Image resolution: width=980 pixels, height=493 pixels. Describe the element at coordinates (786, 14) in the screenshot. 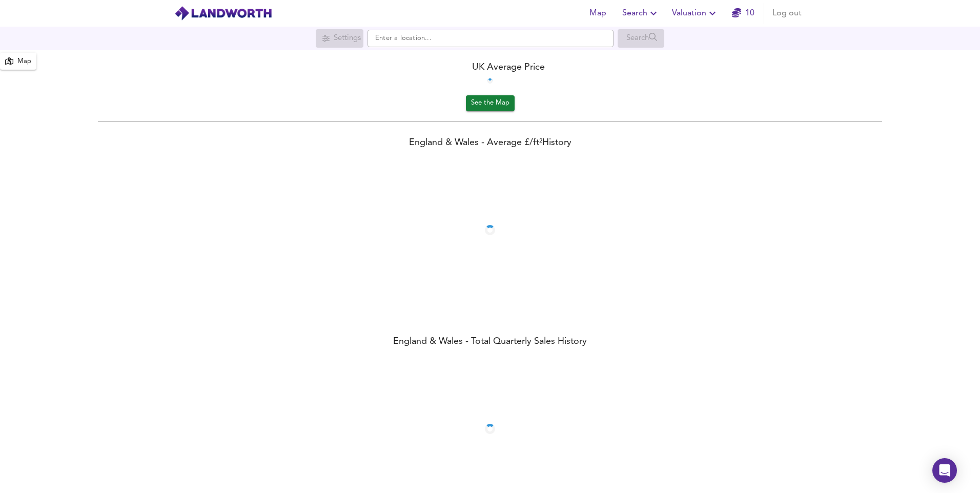

I see `span: Log out` at that location.